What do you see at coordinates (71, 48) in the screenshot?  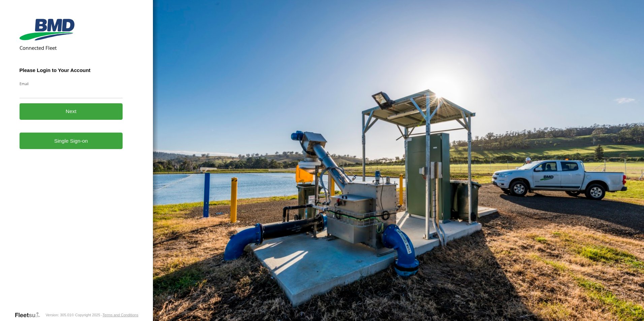 I see `h2: Connected Fleet` at bounding box center [71, 48].